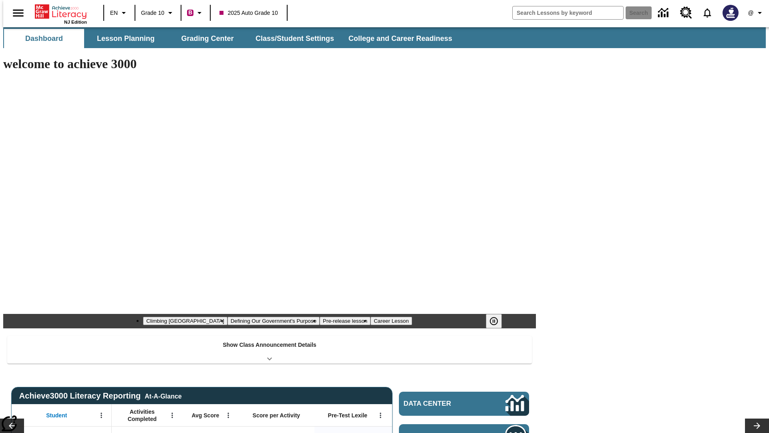 This screenshot has height=433, width=769. What do you see at coordinates (731, 13) in the screenshot?
I see `img: Avatar` at bounding box center [731, 13].